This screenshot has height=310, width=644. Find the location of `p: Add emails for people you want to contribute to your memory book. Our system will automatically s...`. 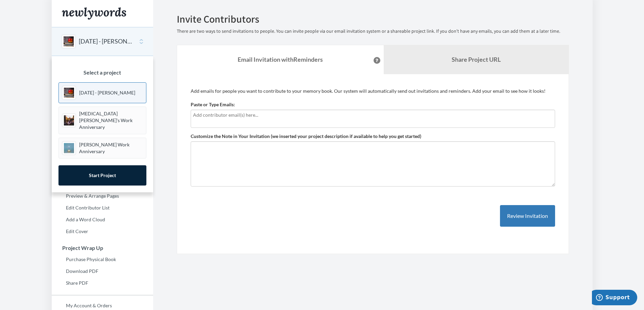

p: Add emails for people you want to contribute to your memory book. Our system will automatically s... is located at coordinates (373, 91).